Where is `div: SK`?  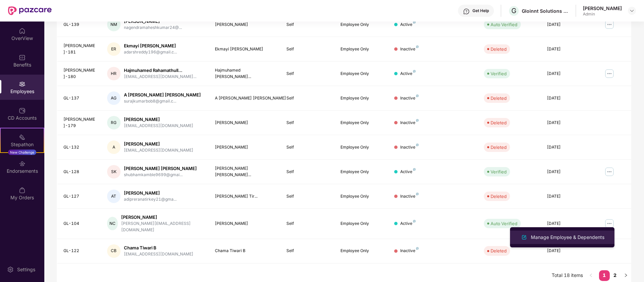
div: SK is located at coordinates (114, 171).